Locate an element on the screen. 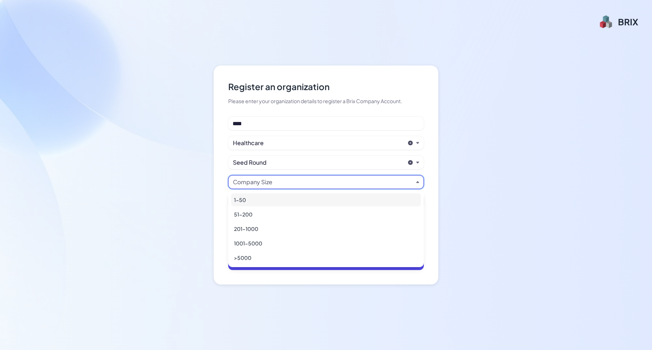  div: 1001-5000 is located at coordinates (326, 243).